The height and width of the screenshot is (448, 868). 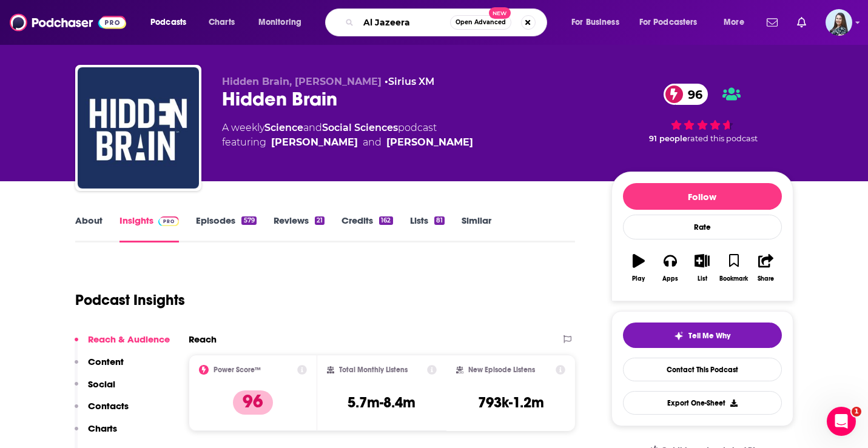 I want to click on button: Content, so click(x=99, y=367).